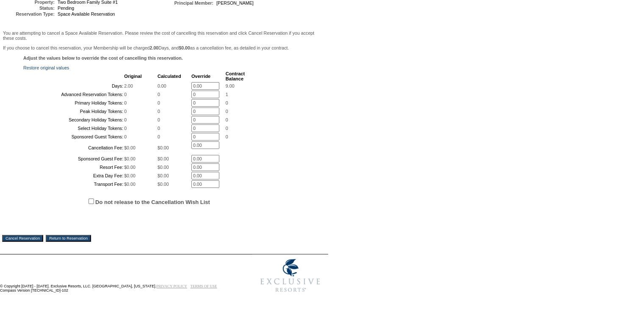 This screenshot has width=644, height=309. What do you see at coordinates (235, 76) in the screenshot?
I see `b: Contract Balance` at bounding box center [235, 76].